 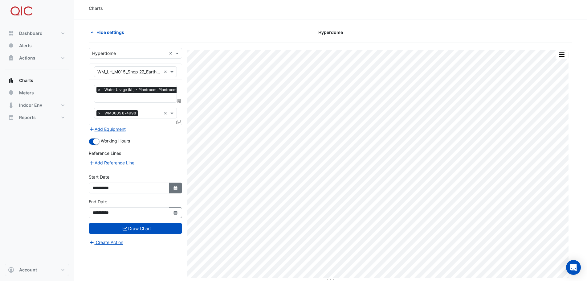 What do you see at coordinates (107, 129) in the screenshot?
I see `button: Add Equipment` at bounding box center [107, 129].